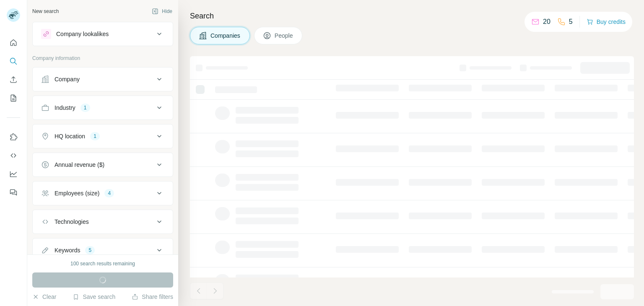  Describe the element at coordinates (44, 297) in the screenshot. I see `button: Clear` at that location.